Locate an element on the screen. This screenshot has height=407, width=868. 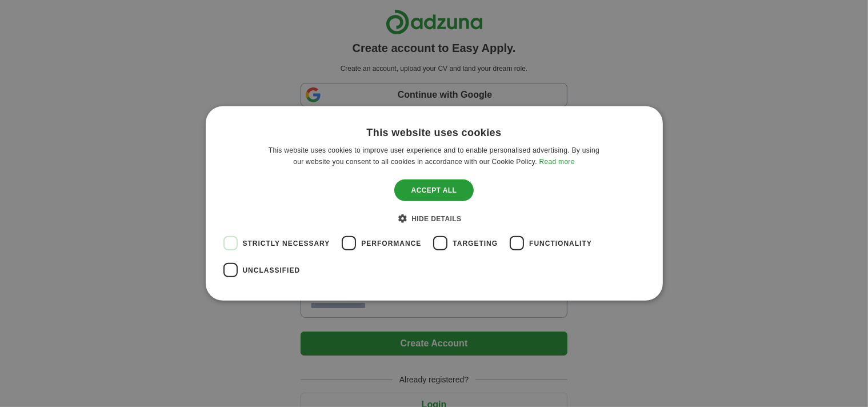
div: This website uses cookies is located at coordinates (434, 132).